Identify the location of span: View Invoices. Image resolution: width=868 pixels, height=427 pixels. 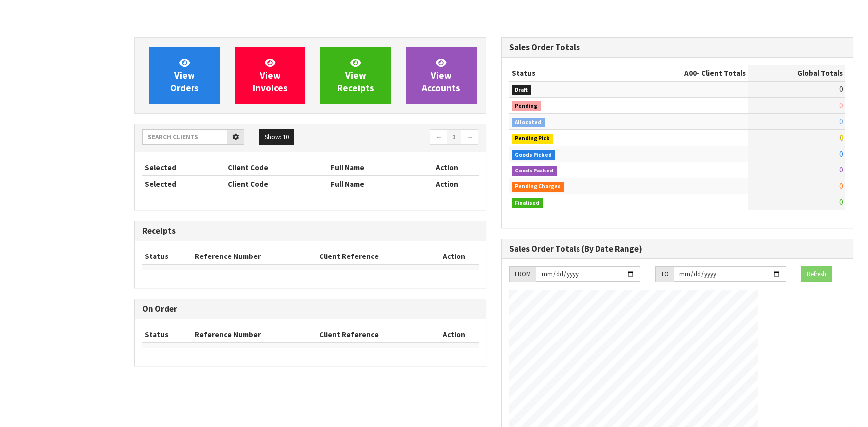
(270, 75).